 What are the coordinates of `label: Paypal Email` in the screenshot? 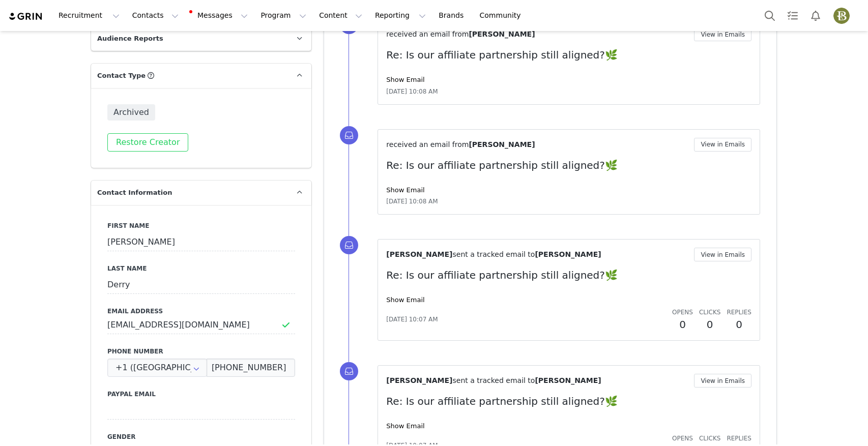 It's located at (201, 394).